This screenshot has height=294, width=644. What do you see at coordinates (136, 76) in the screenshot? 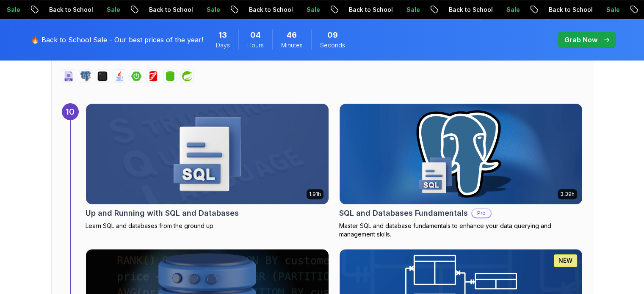
I see `img: spring-boot logo` at bounding box center [136, 76].